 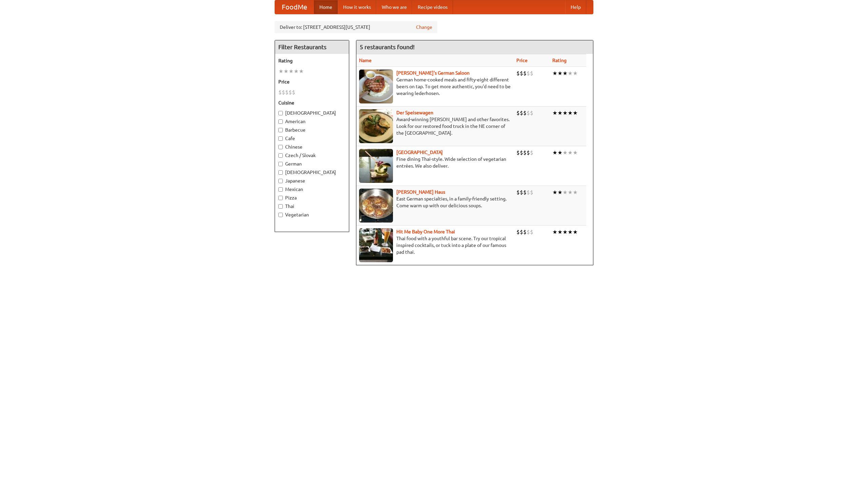 I want to click on img: esthers.jpg, so click(x=376, y=87).